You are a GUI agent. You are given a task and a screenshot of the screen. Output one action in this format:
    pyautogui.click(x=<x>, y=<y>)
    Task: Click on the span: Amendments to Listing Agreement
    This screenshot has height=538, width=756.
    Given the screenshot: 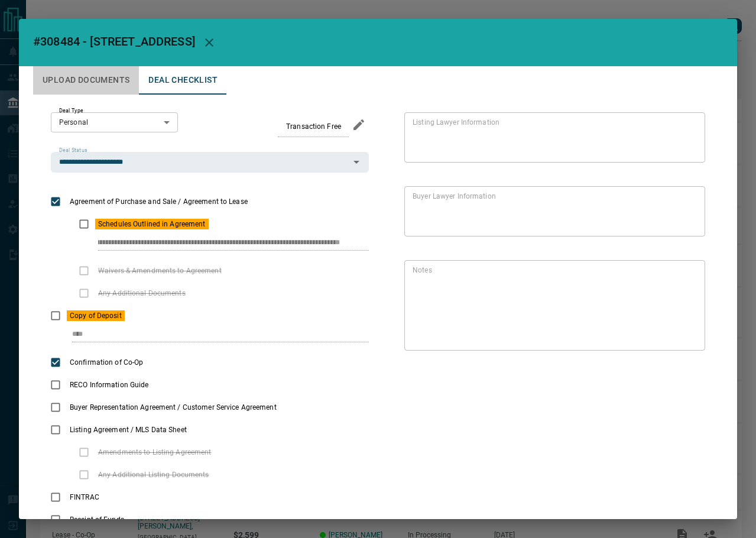 What is the action you would take?
    pyautogui.click(x=155, y=452)
    